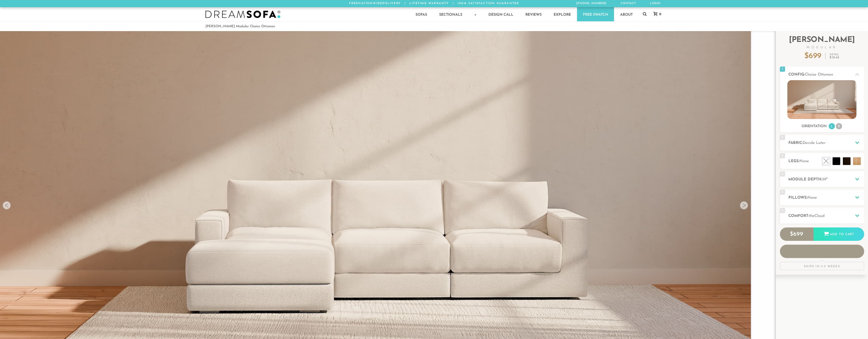 The image size is (868, 339). What do you see at coordinates (822, 47) in the screenshot?
I see `span: Modular` at bounding box center [822, 47].